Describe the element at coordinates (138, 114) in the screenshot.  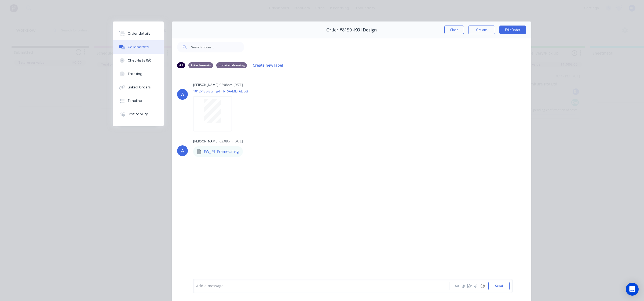
I see `button: Profitability` at that location.